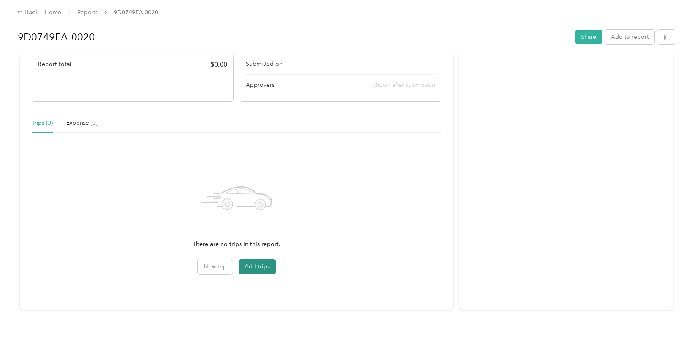 The width and height of the screenshot is (697, 354). I want to click on span: Submitted on, so click(264, 64).